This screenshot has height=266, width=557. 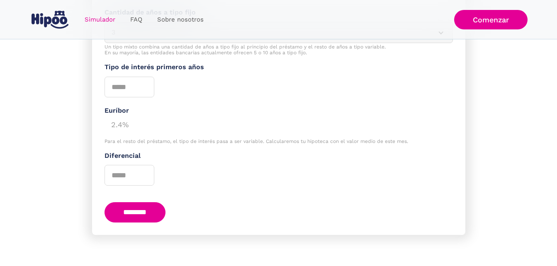 What do you see at coordinates (50, 19) in the screenshot?
I see `a: home` at bounding box center [50, 19].